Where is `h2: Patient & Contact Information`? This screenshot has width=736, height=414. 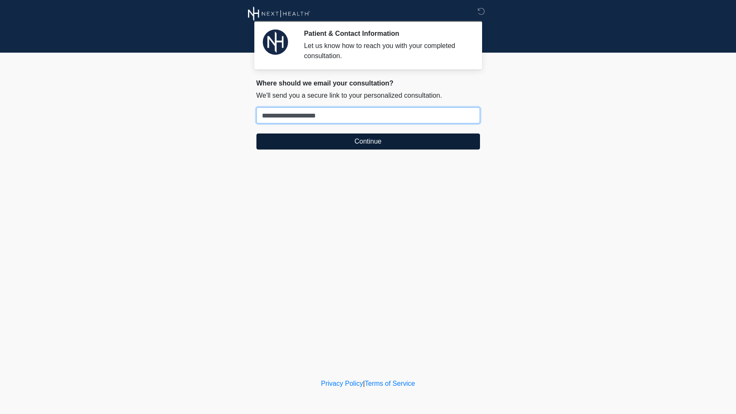
h2: Patient & Contact Information is located at coordinates (385, 33).